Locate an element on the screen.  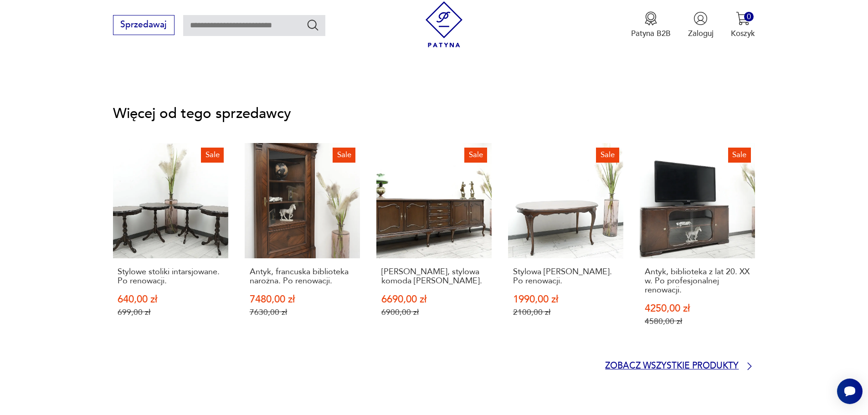
a: SaleAntyk, francuska biblioteka narożna. Po renowacji.Antyk, francuska biblioteka narożna. Po ren... is located at coordinates (302, 245).